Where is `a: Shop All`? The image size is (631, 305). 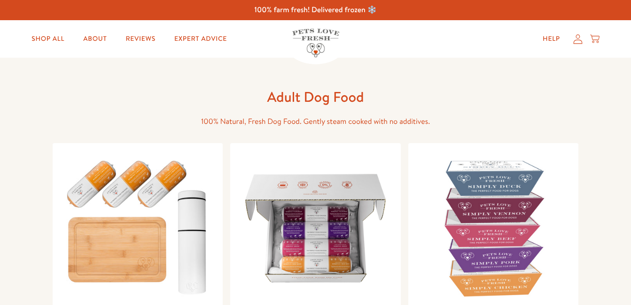 a: Shop All is located at coordinates (48, 39).